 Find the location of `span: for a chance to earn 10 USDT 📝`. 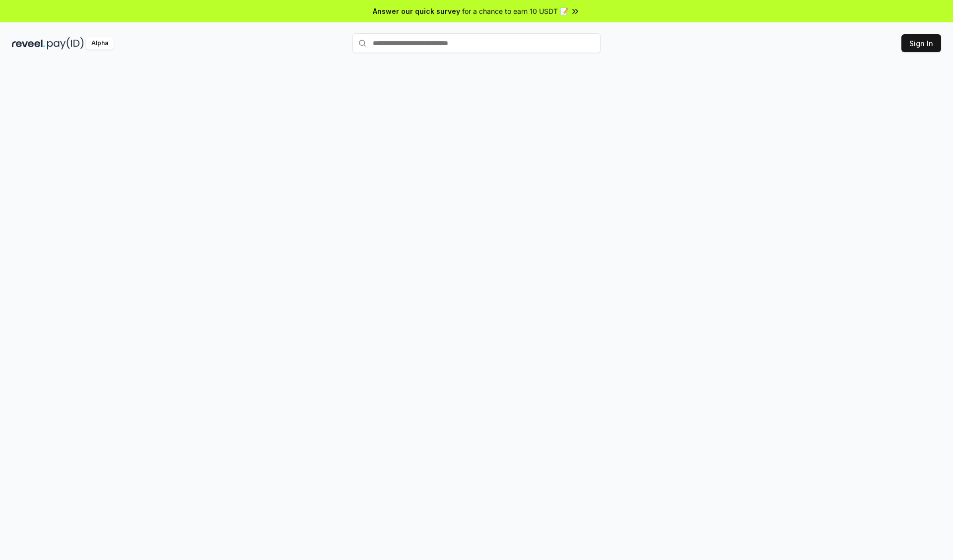

span: for a chance to earn 10 USDT 📝 is located at coordinates (515, 11).